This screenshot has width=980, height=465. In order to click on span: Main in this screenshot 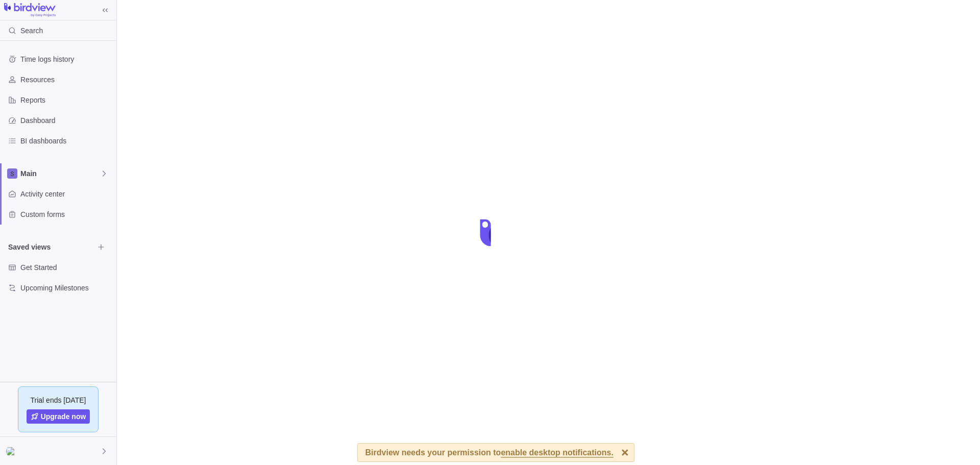, I will do `click(60, 173)`.